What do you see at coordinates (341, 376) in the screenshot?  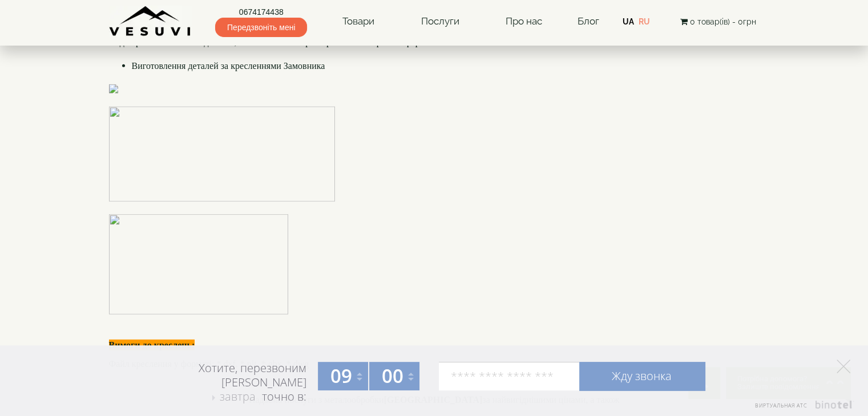 I see `span: 09` at bounding box center [341, 376].